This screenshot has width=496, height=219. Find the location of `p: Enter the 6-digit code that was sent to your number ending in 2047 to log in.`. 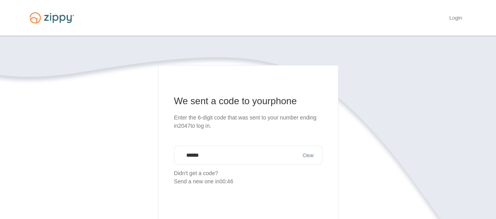

p: Enter the 6-digit code that was sent to your number ending in 2047 to log in. is located at coordinates (248, 122).